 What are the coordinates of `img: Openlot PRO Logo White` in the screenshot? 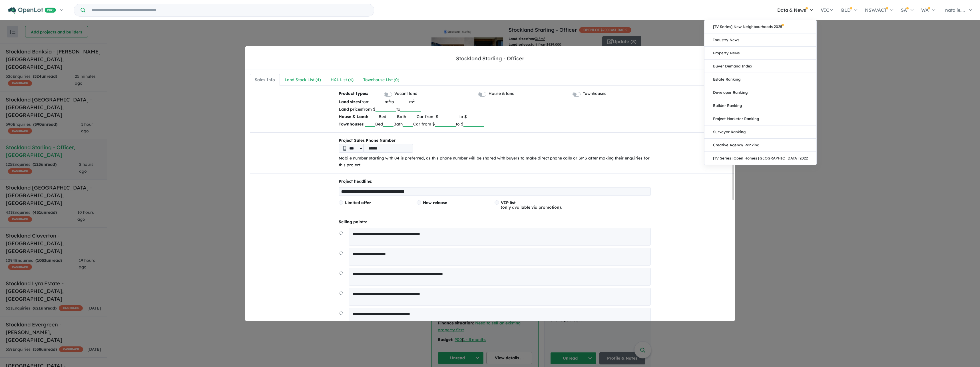 It's located at (32, 10).